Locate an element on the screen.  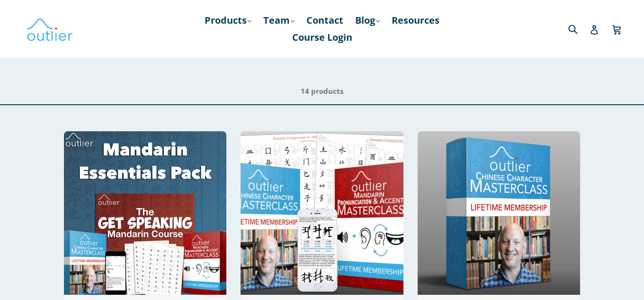
a: Team is located at coordinates (279, 21).